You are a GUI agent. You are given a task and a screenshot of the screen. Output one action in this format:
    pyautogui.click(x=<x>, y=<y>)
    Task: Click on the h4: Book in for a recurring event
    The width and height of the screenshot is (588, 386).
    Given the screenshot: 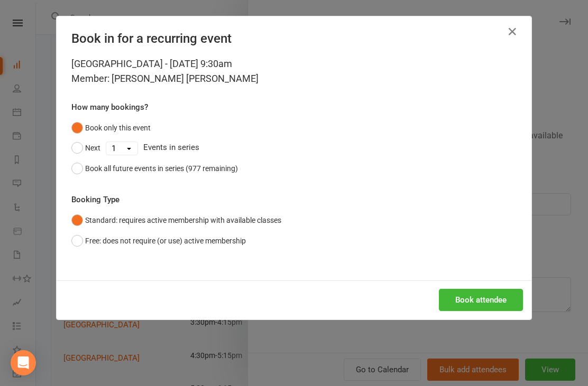 What is the action you would take?
    pyautogui.click(x=294, y=39)
    